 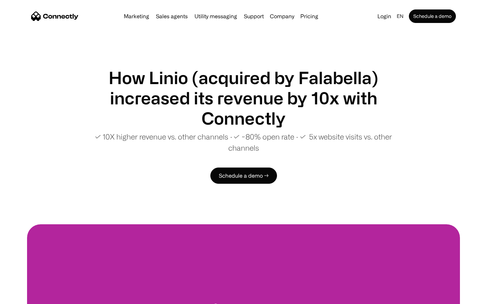 I want to click on div: Company, so click(x=282, y=16).